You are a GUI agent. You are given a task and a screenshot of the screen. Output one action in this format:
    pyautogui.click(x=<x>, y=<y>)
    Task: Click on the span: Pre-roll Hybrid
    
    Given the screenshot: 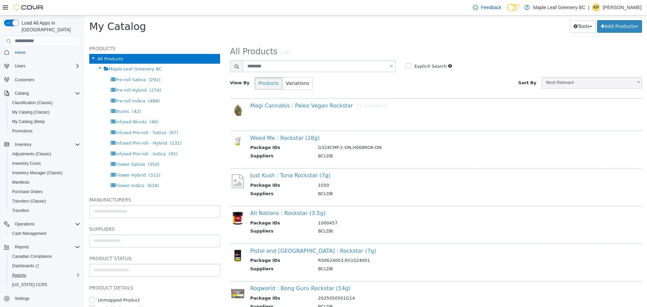 What is the action you would take?
    pyautogui.click(x=47, y=75)
    